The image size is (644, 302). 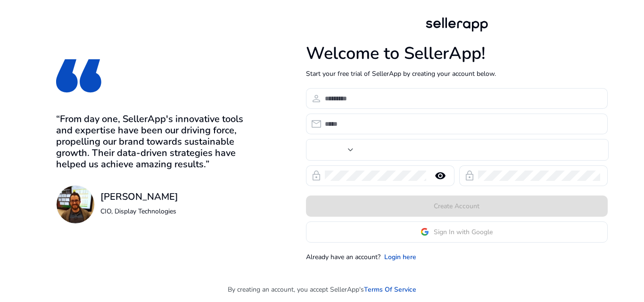 What do you see at coordinates (343, 257) in the screenshot?
I see `p: Already have an account?` at bounding box center [343, 257].